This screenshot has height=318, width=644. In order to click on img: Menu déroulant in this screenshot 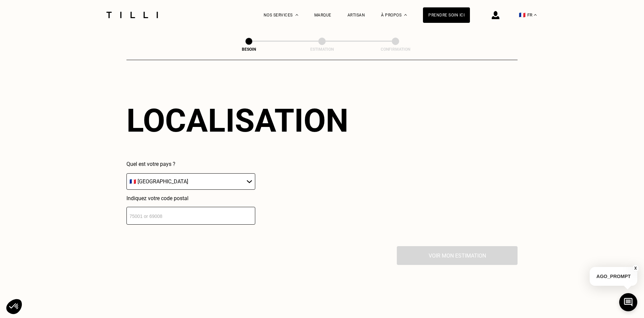, I will do `click(297, 15)`.